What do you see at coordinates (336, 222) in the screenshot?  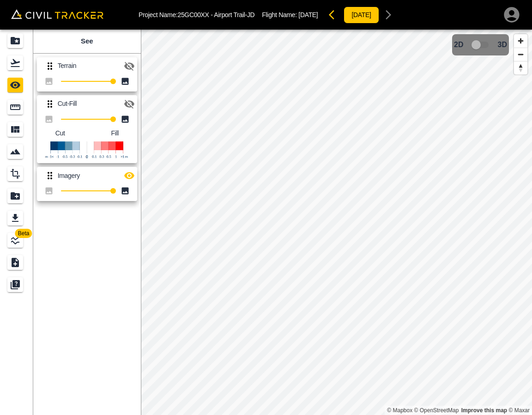 I see `canvas: Map` at bounding box center [336, 222].